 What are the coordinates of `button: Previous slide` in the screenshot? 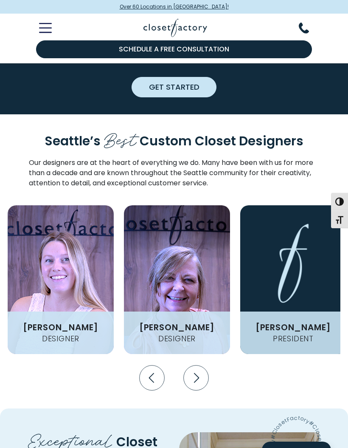 It's located at (152, 378).